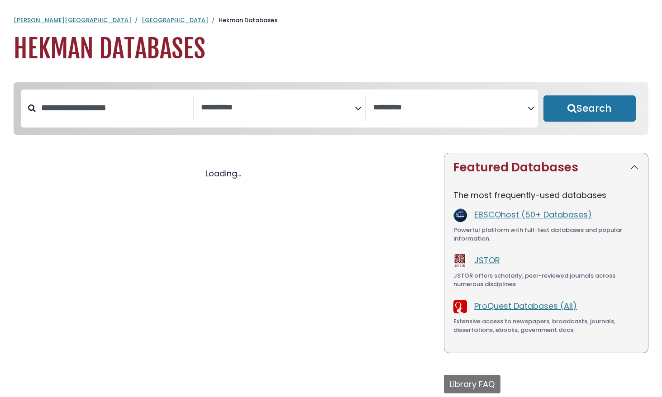 The height and width of the screenshot is (397, 662). Describe the element at coordinates (546, 234) in the screenshot. I see `div: Powerful platform with full-text databases and popular information.` at that location.